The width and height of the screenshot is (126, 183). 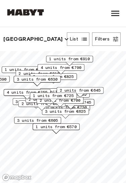 What do you see at coordinates (106, 39) in the screenshot?
I see `button: Filters` at bounding box center [106, 39].